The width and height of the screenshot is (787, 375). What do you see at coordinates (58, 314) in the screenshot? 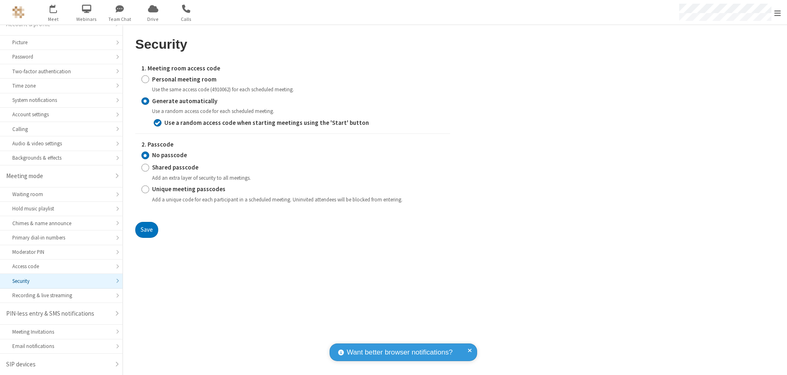
I see `div: PIN-less entry & SMS notifications` at bounding box center [58, 314].